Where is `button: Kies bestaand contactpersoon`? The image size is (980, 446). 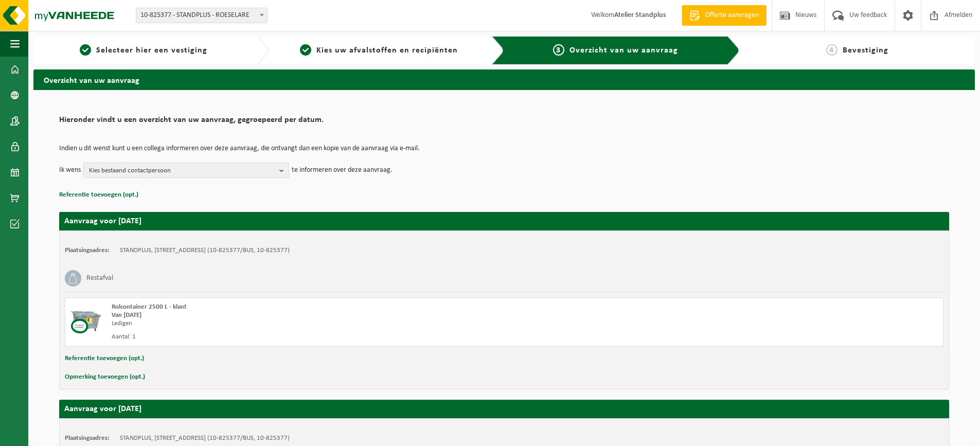
button: Kies bestaand contactpersoon is located at coordinates (186, 171).